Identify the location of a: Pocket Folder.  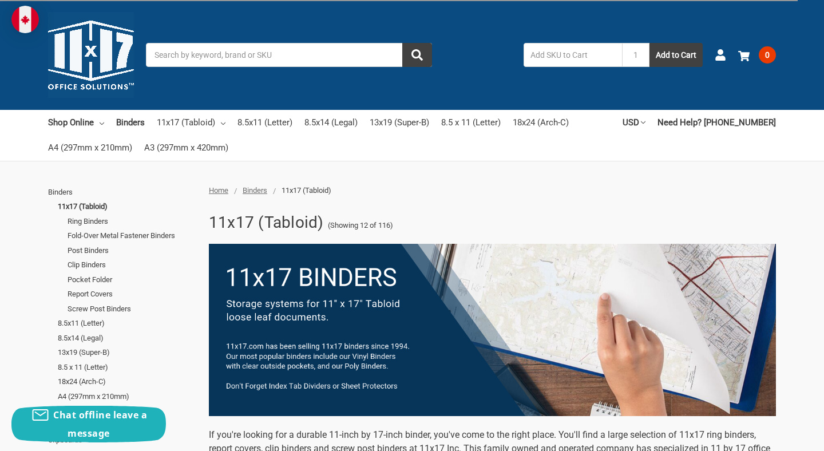
(132, 280).